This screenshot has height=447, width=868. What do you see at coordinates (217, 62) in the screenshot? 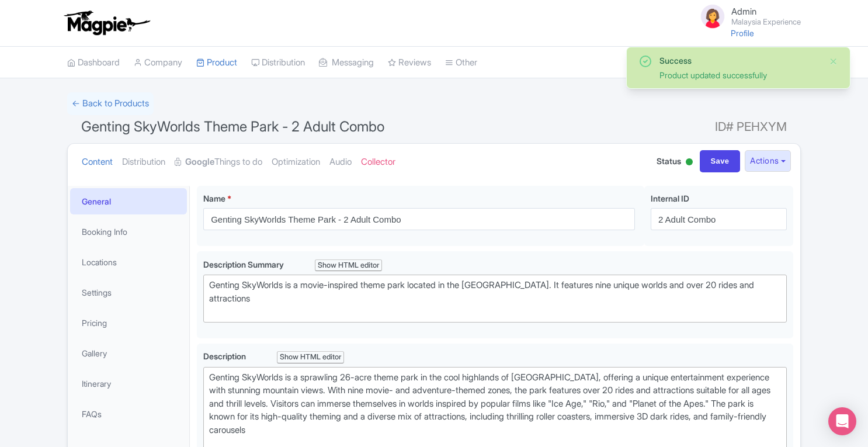
I see `a: Product` at bounding box center [217, 62].